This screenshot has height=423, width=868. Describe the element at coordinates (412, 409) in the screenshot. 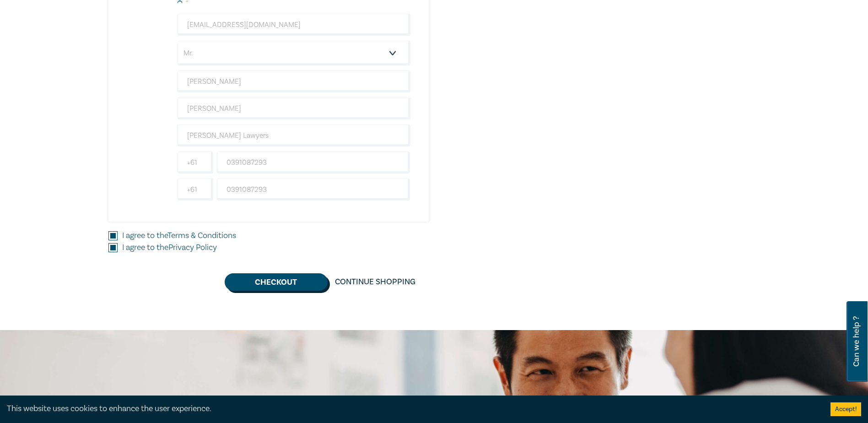

I see `div: This website uses cookies to enhance the user experience.` at that location.